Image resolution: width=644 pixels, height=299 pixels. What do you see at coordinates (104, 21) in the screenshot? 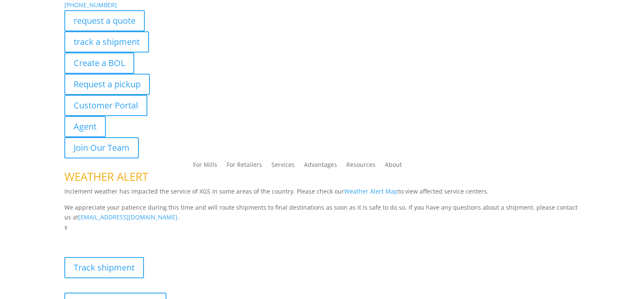
I see `a: request a quote` at bounding box center [104, 21].